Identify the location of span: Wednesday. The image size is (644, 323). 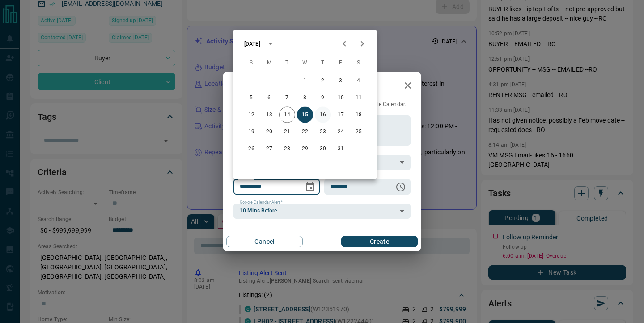
(305, 63).